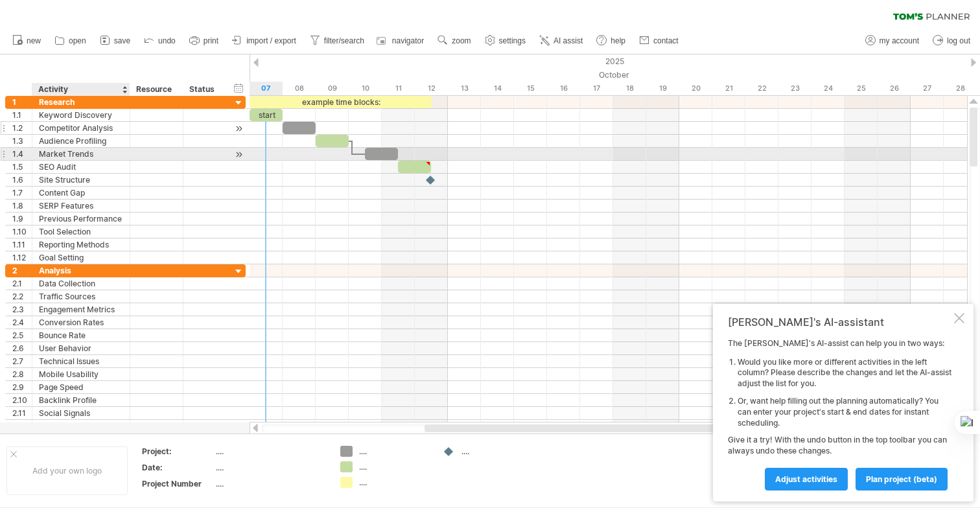  What do you see at coordinates (81, 283) in the screenshot?
I see `div: Data Collection` at bounding box center [81, 283].